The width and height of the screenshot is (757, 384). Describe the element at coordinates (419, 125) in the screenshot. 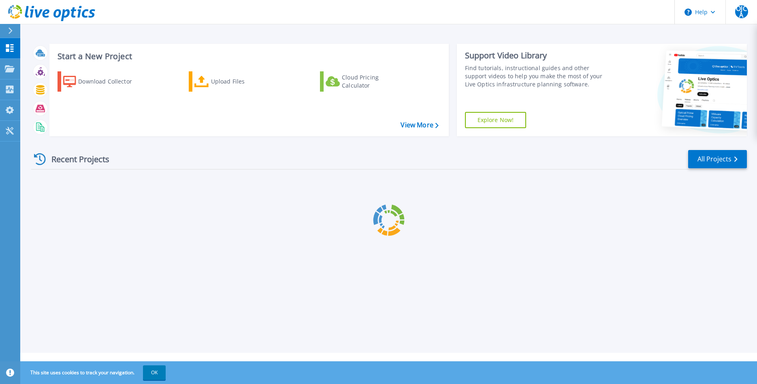

I see `a: View More` at that location.